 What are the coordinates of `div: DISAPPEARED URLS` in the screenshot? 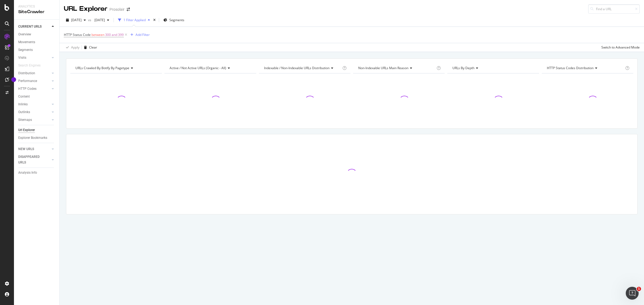 It's located at (32, 160).